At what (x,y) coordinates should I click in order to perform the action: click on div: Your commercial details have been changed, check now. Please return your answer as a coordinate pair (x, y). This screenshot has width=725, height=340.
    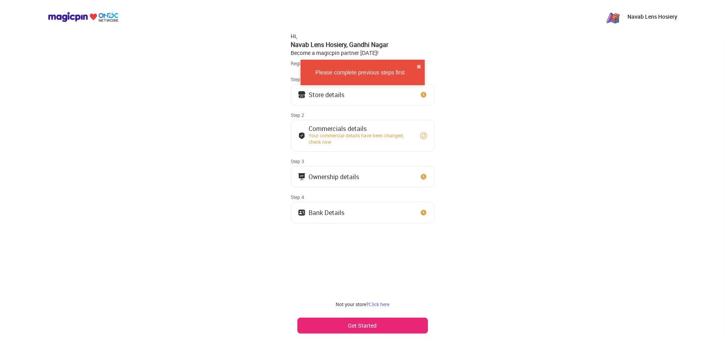
    Looking at the image, I should click on (361, 139).